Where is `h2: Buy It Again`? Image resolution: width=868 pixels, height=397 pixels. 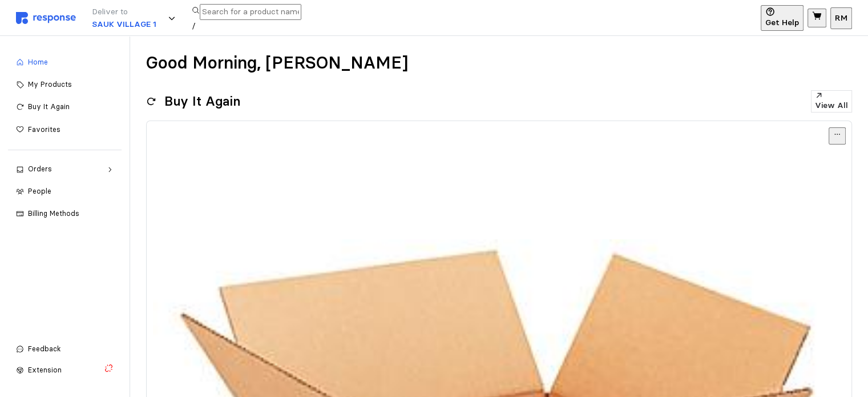 h2: Buy It Again is located at coordinates (202, 101).